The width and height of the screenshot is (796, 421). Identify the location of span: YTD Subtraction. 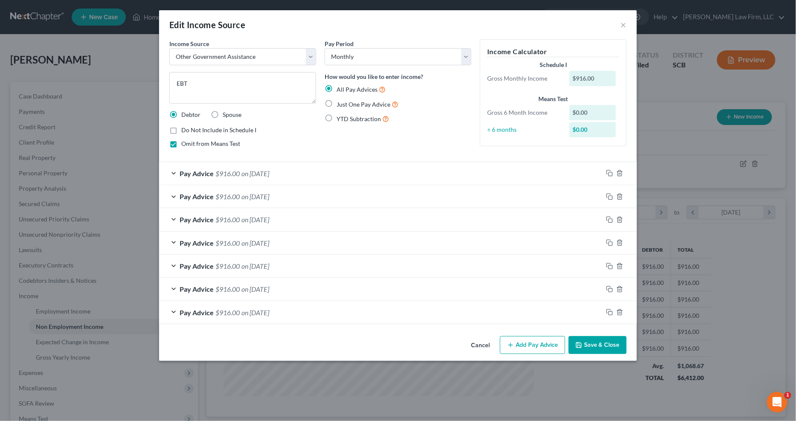
(359, 119).